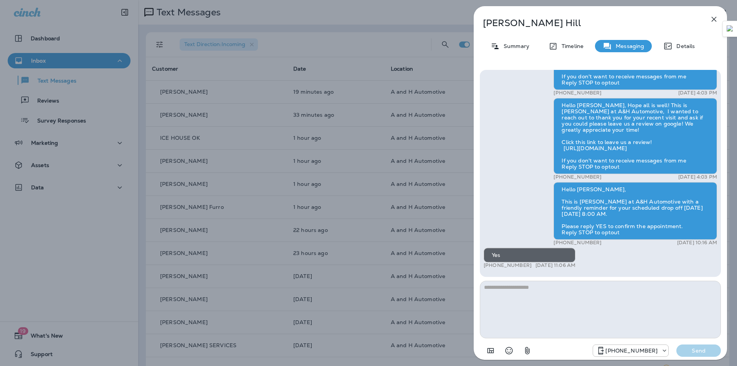  Describe the element at coordinates (491, 350) in the screenshot. I see `button: Add in a premade template` at that location.